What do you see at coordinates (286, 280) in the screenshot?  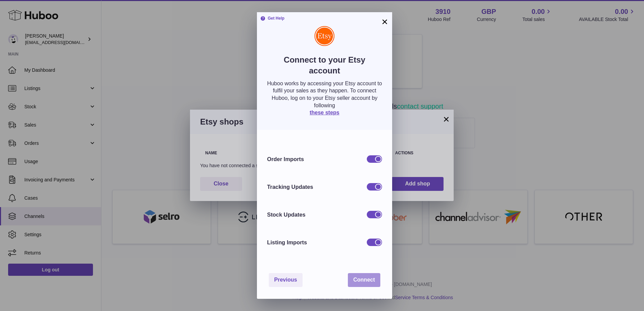 I see `button: Previous` at bounding box center [286, 280].